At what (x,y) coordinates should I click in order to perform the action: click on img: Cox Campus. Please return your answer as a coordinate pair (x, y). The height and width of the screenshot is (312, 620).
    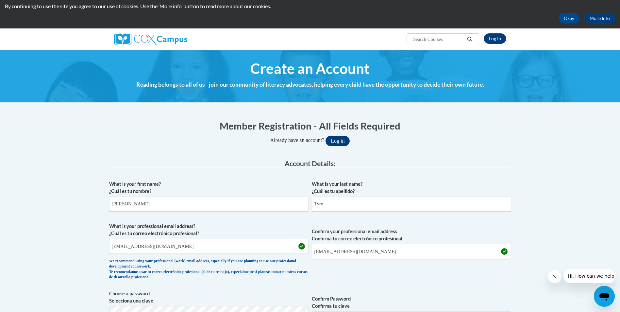
    Looking at the image, I should click on (151, 39).